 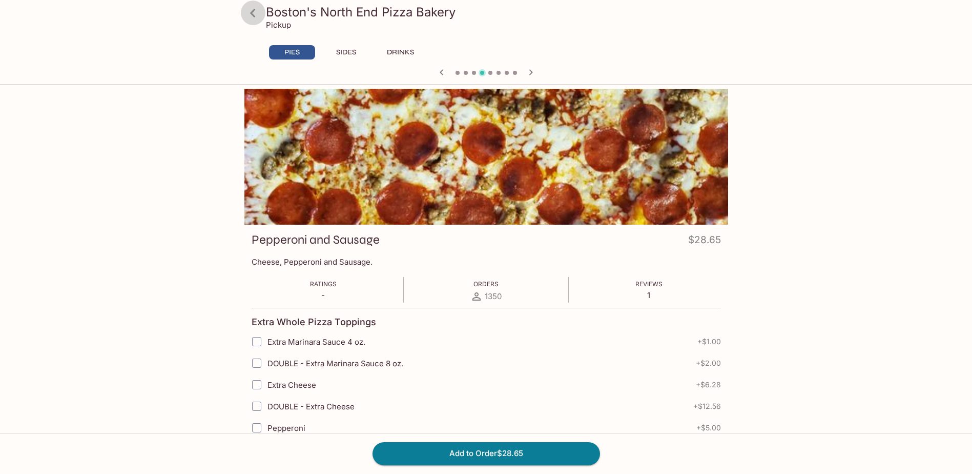 What do you see at coordinates (649, 283) in the screenshot?
I see `span: Reviews` at bounding box center [649, 283].